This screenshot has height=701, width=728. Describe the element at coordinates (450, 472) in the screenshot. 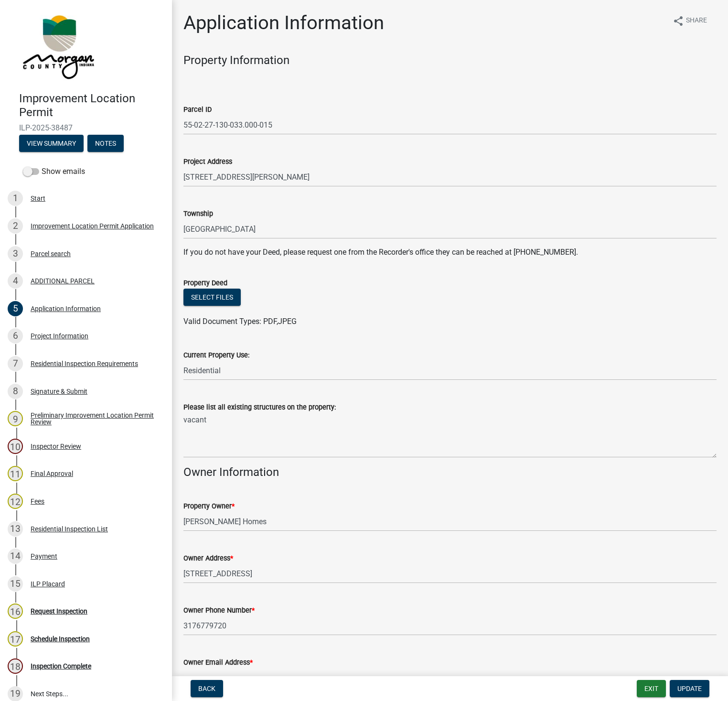

I see `h4: Owner Information` at that location.